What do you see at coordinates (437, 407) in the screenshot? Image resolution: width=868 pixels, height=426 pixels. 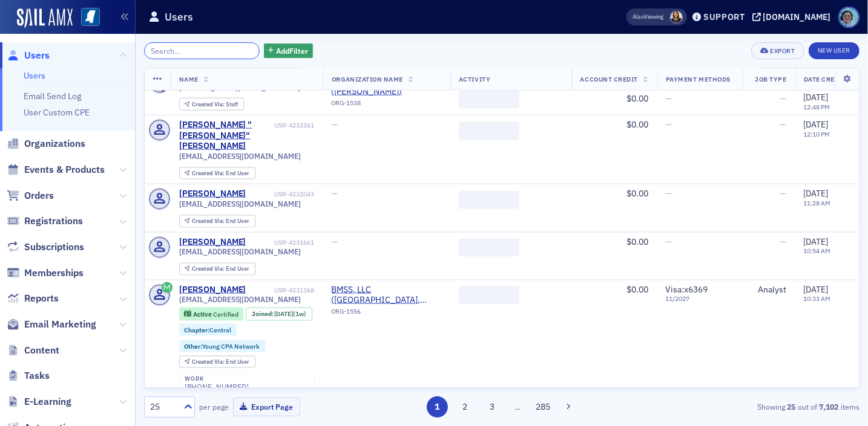 I see `button: 1` at bounding box center [437, 407].